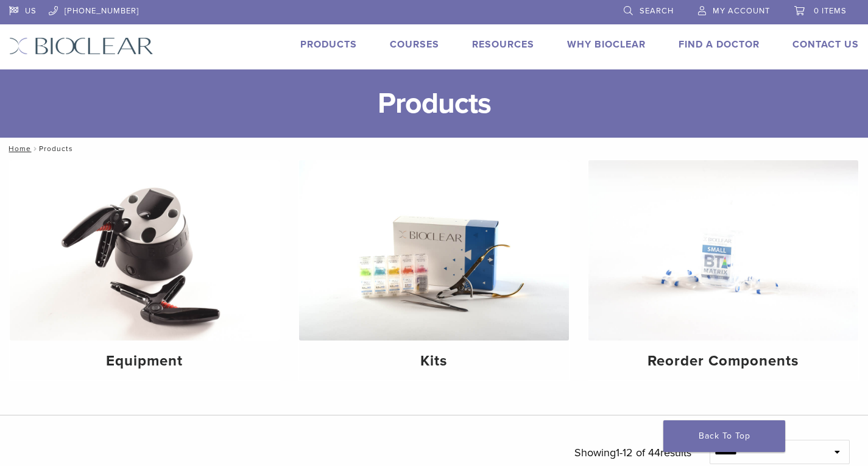 The width and height of the screenshot is (868, 466). I want to click on img: Reorder Components, so click(723, 250).